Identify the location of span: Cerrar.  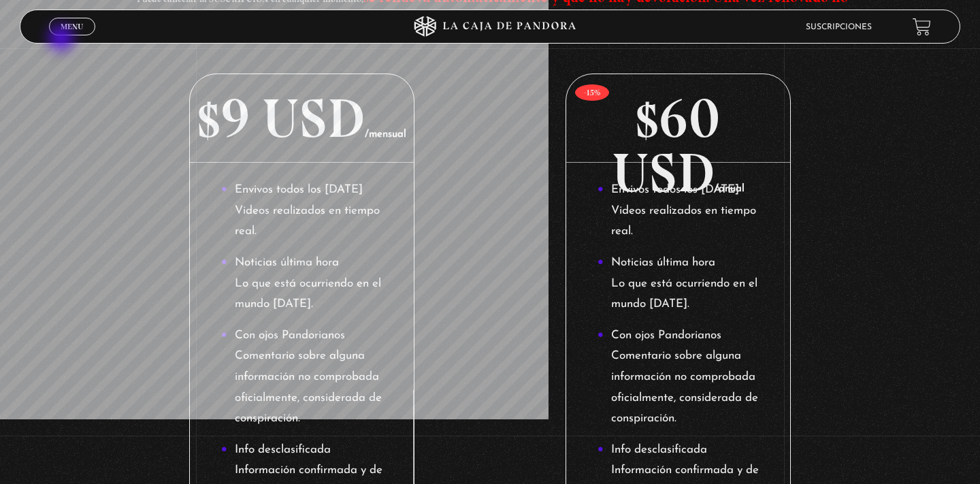
(72, 39).